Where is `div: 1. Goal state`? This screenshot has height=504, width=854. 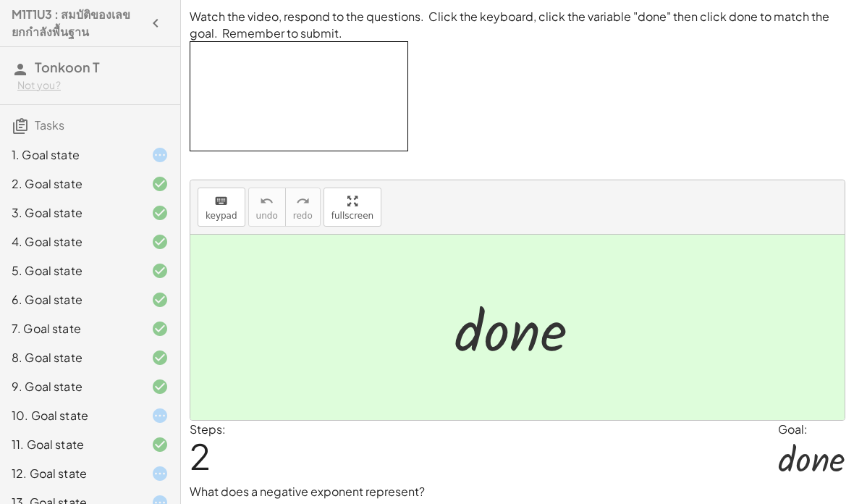 div: 1. Goal state is located at coordinates (70, 155).